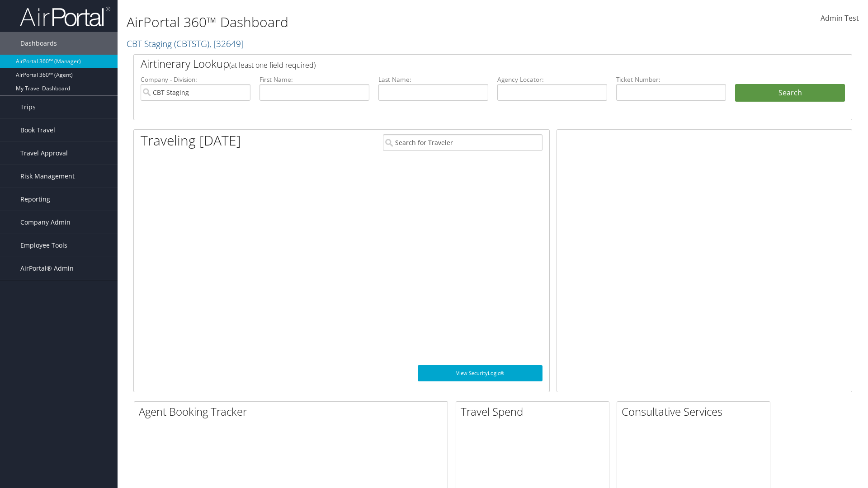 The image size is (868, 488). I want to click on span: Risk Management, so click(48, 176).